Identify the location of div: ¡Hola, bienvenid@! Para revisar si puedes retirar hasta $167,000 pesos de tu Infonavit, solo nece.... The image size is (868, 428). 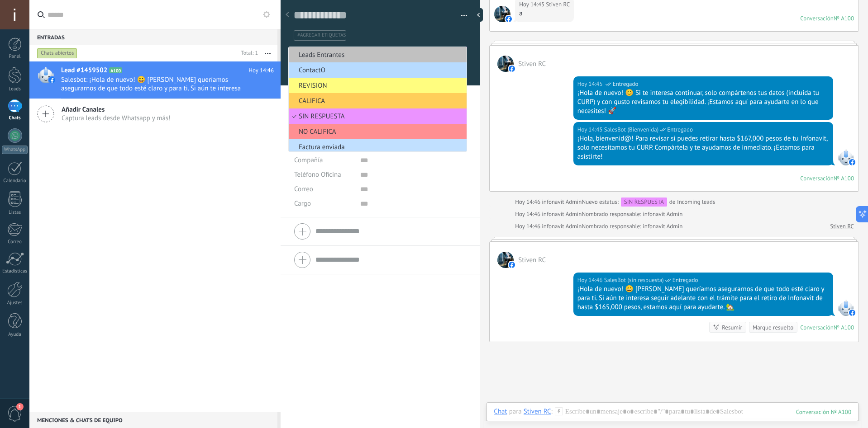
(703, 148).